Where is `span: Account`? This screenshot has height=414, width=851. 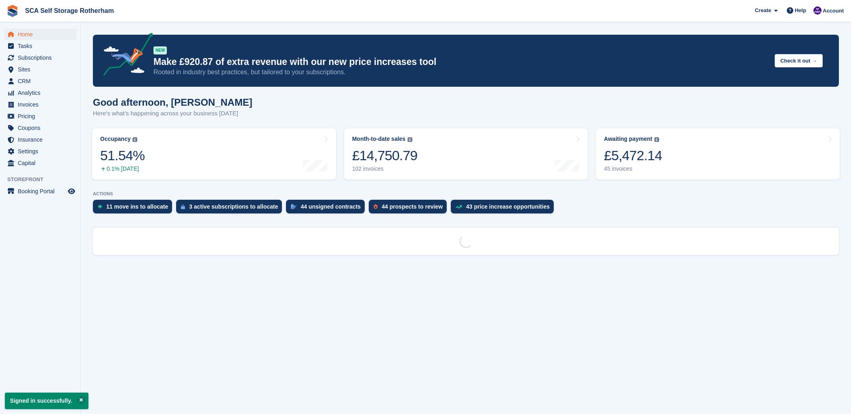
span: Account is located at coordinates (833, 11).